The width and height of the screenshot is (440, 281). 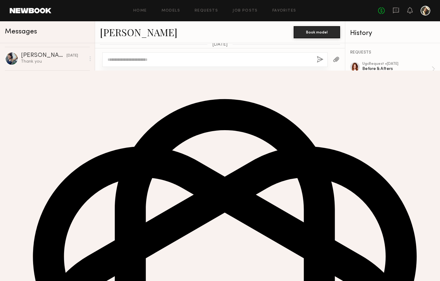 I want to click on a: Models, so click(x=171, y=11).